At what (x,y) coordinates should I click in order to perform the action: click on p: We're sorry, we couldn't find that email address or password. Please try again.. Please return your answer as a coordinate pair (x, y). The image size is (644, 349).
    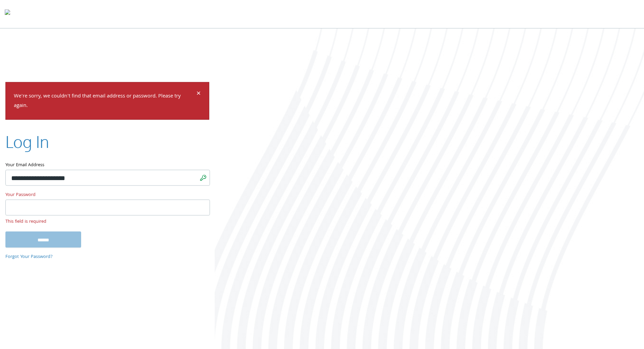
    Looking at the image, I should click on (104, 102).